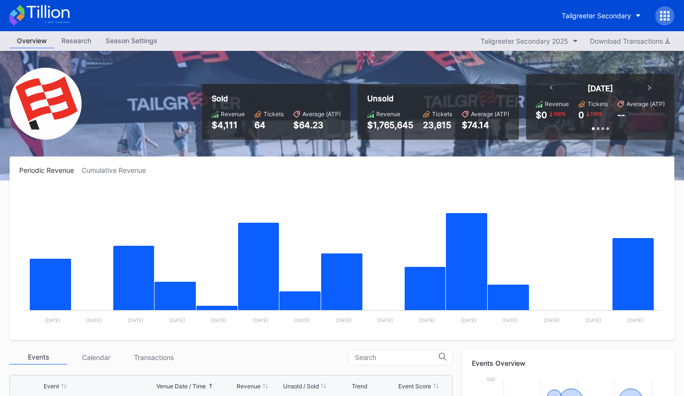  Describe the element at coordinates (154, 357) in the screenshot. I see `div: Transactions` at that location.